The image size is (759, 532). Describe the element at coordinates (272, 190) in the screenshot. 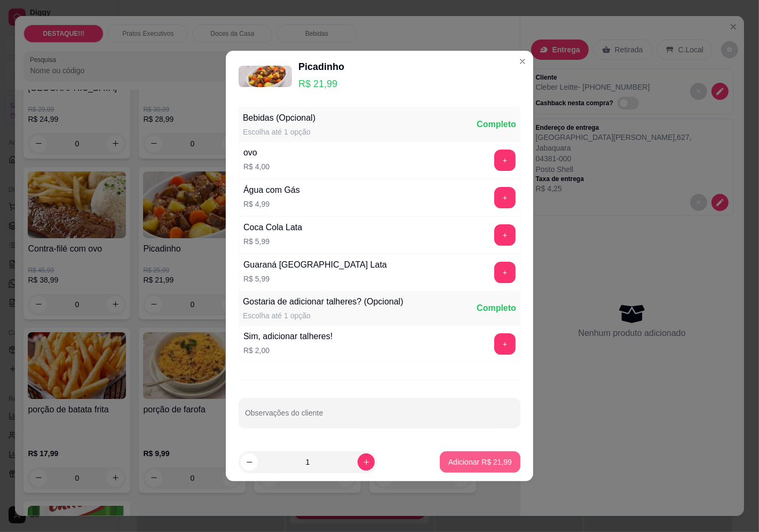

I see `div: Água com Gás` at that location.